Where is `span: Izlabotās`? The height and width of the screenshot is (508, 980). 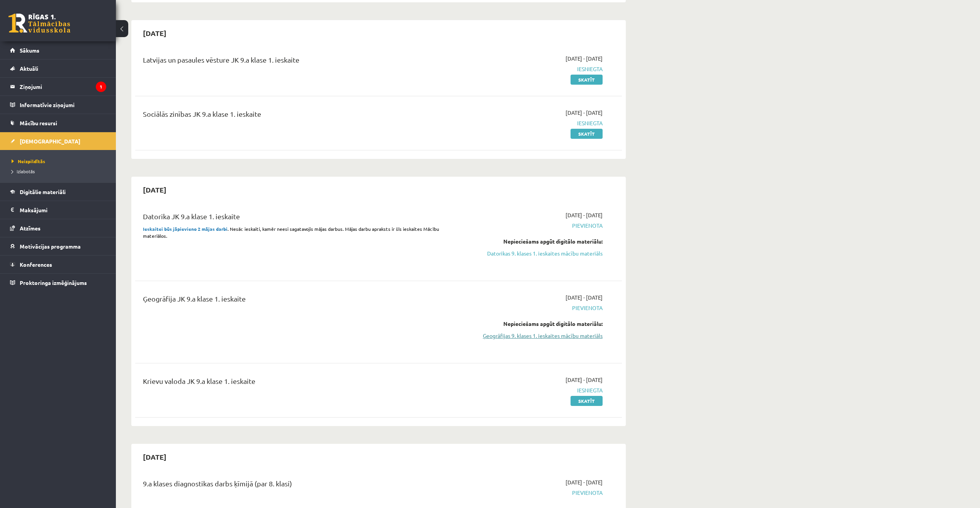
span: Izlabotās is located at coordinates (23, 171).